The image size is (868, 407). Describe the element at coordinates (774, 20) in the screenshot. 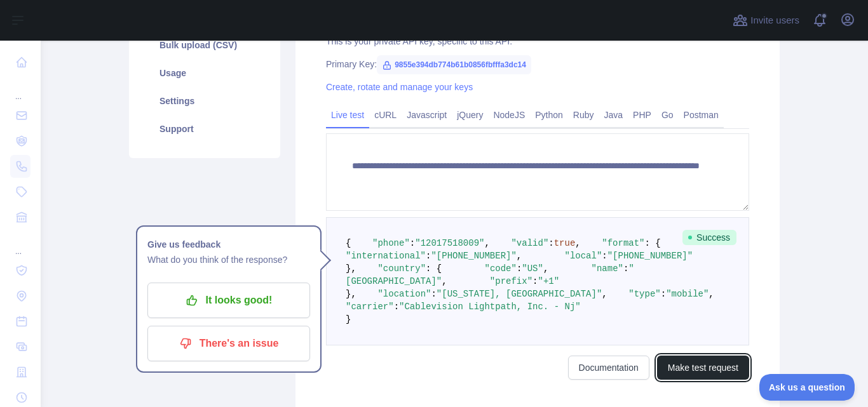

I see `span: Invite users` at that location.